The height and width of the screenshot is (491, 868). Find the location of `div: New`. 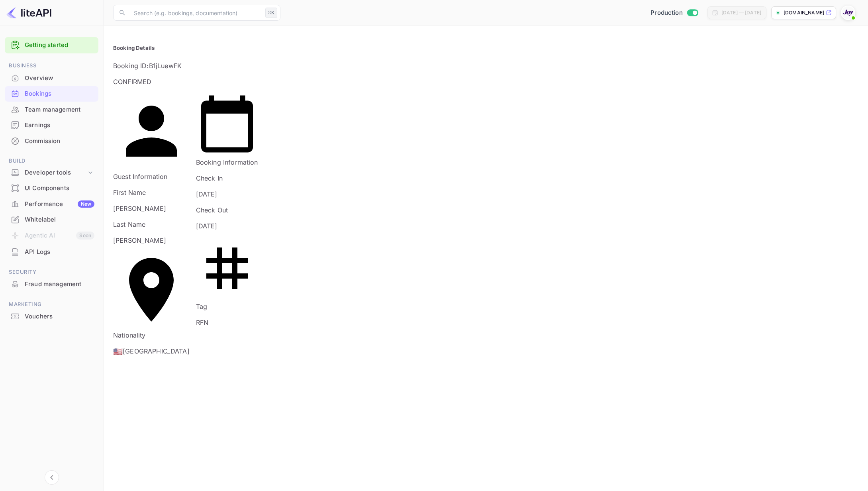

div: New is located at coordinates (86, 204).